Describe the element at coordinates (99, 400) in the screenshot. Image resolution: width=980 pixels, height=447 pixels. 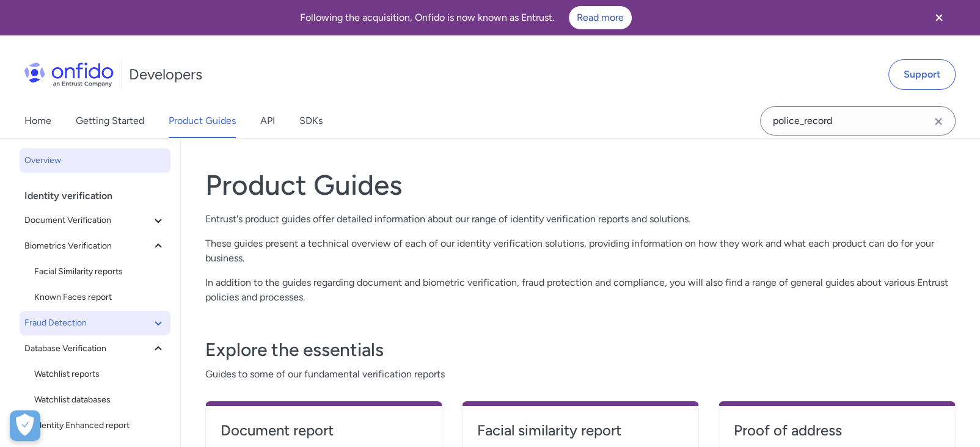
I see `span: Watchlist databases` at that location.